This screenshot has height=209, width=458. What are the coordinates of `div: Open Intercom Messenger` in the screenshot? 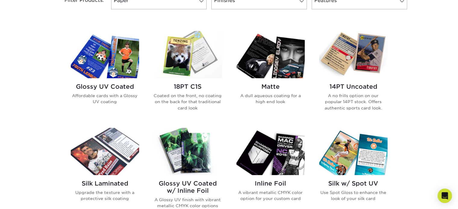 It's located at (445, 196).